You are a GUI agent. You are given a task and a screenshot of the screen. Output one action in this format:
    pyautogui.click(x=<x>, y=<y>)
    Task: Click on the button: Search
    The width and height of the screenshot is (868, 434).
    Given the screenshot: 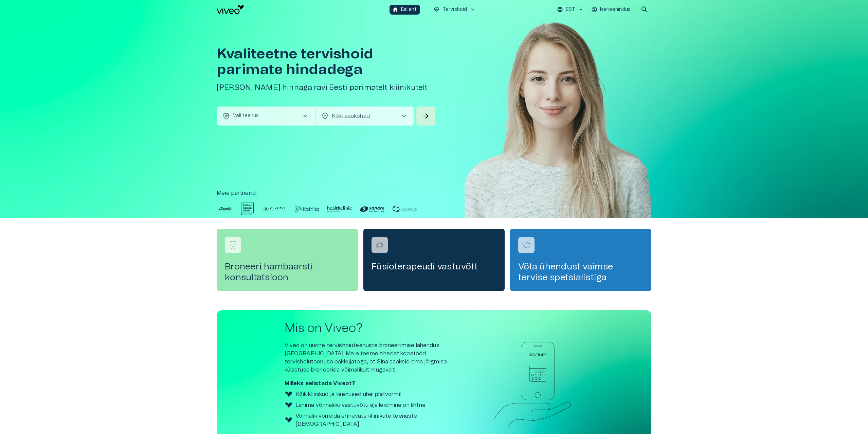 What is the action you would take?
    pyautogui.click(x=425, y=116)
    